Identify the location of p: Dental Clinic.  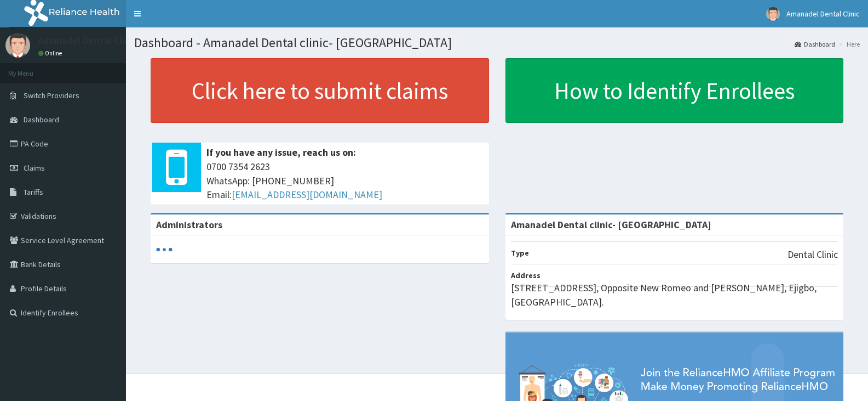
(813, 255).